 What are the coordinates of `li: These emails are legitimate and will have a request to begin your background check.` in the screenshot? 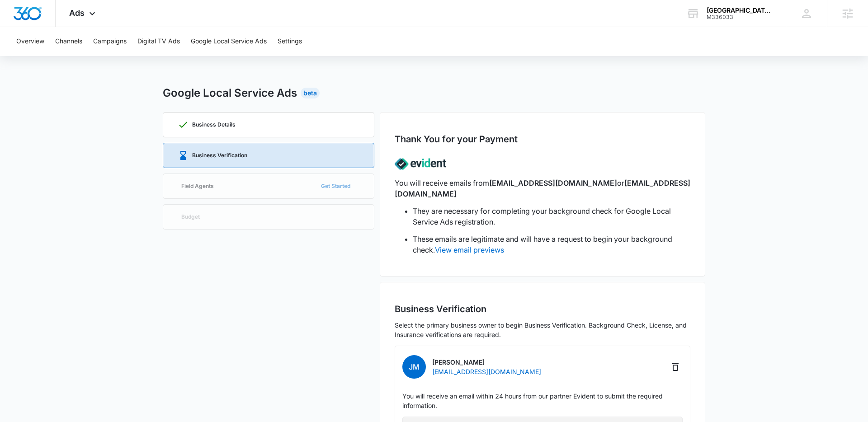 It's located at (551, 245).